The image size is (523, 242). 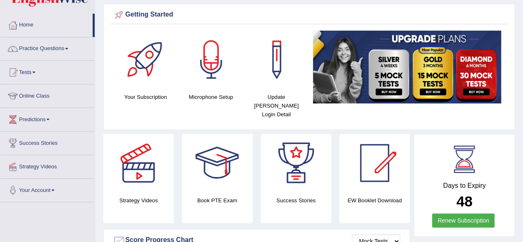 I want to click on a: Home, so click(x=46, y=24).